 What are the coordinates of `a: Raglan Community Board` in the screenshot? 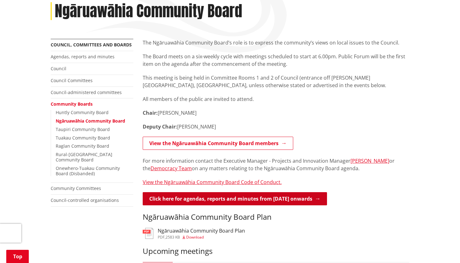 It's located at (82, 146).